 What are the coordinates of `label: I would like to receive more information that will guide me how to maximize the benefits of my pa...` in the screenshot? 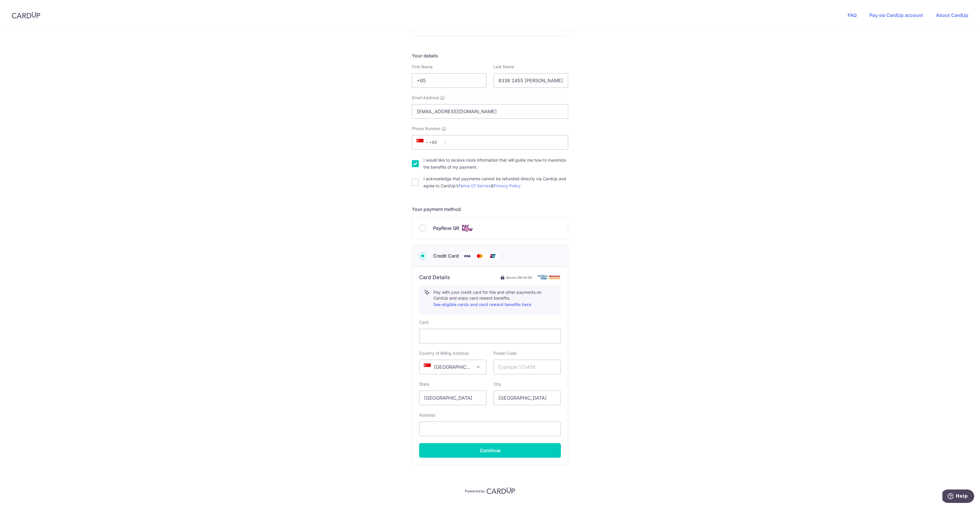 It's located at (496, 163).